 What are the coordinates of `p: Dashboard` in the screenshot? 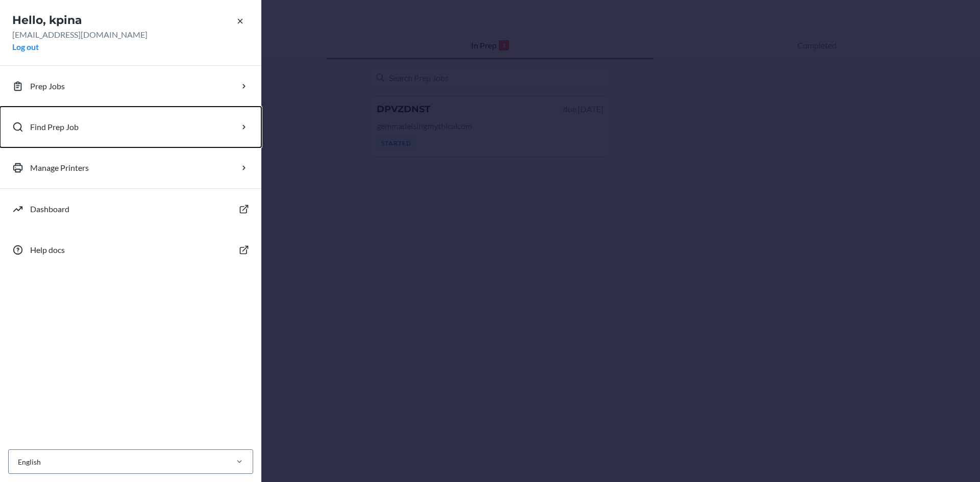 It's located at (49, 209).